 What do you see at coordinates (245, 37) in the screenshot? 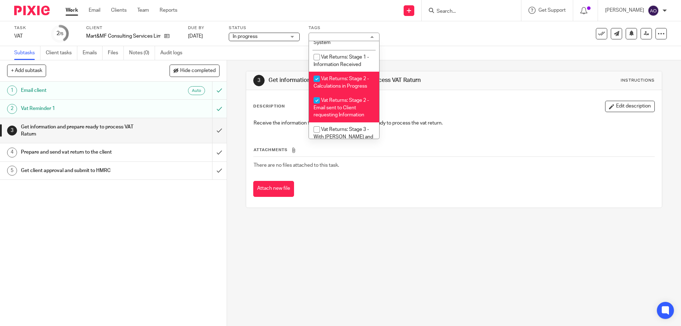
I see `span: In progress` at bounding box center [245, 37].